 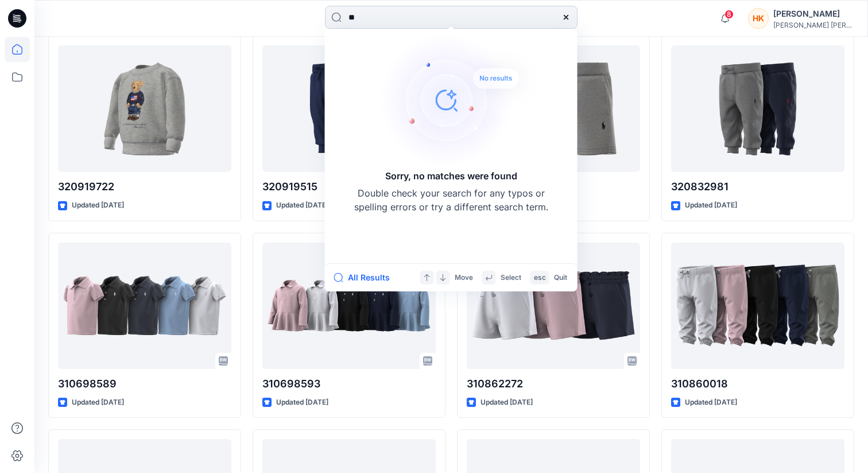 I want to click on a: 310698593, so click(x=349, y=306).